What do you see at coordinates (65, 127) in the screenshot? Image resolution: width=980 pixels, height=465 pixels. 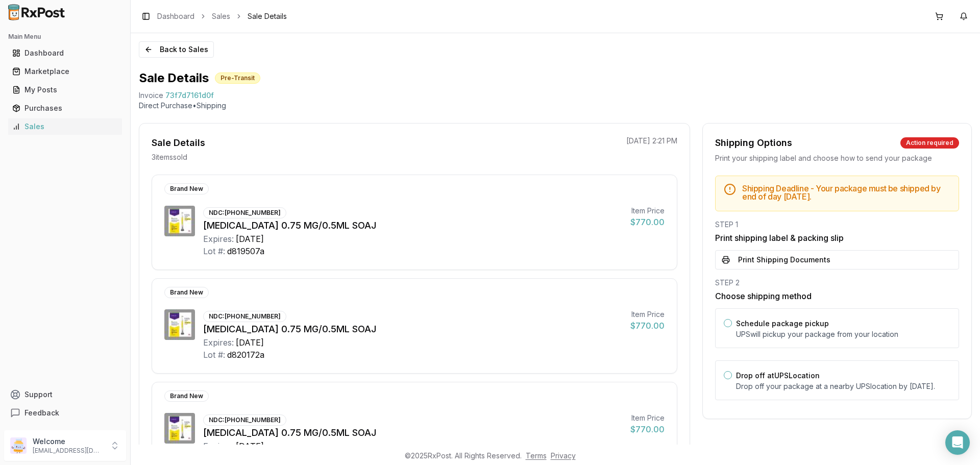 I see `div: Sales` at bounding box center [65, 127].